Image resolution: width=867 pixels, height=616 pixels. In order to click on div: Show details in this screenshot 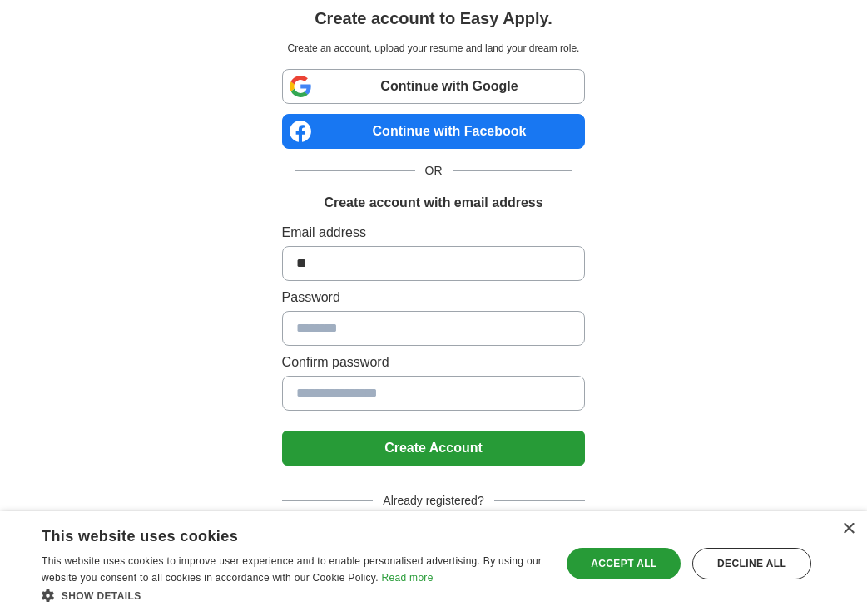, I will do `click(294, 596)`.